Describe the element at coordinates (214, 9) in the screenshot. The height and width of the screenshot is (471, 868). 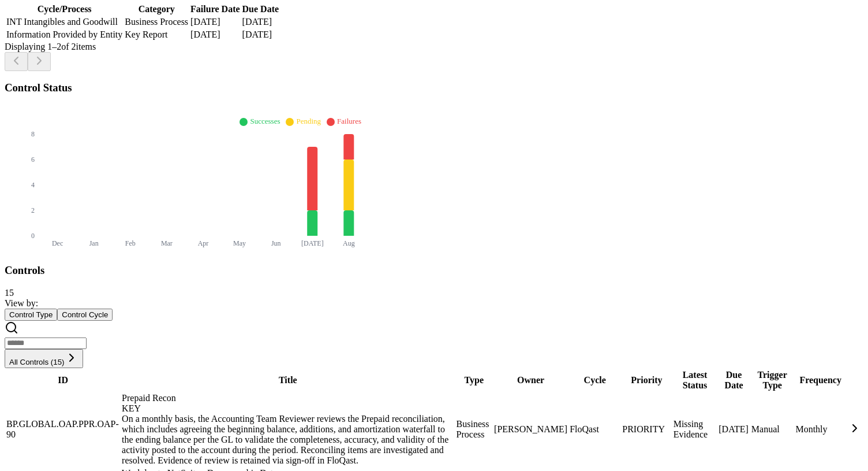
I see `th: Failure Date` at that location.